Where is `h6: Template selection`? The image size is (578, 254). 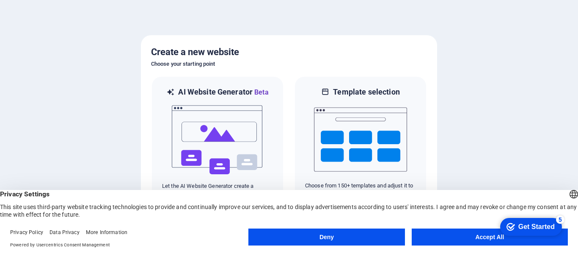 h6: Template selection is located at coordinates (366, 92).